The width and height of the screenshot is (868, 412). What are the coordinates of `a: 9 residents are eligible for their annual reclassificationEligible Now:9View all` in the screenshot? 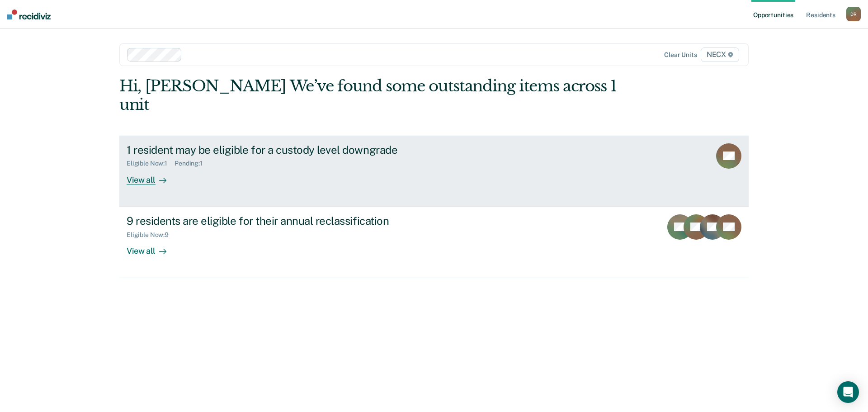 It's located at (434, 242).